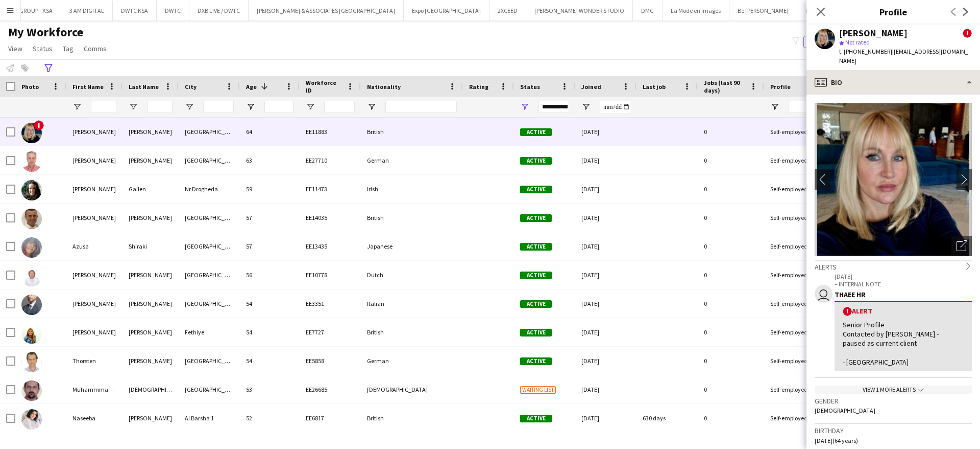 The width and height of the screenshot is (980, 449). What do you see at coordinates (32, 133) in the screenshot?
I see `img: lisa johnson` at bounding box center [32, 133].